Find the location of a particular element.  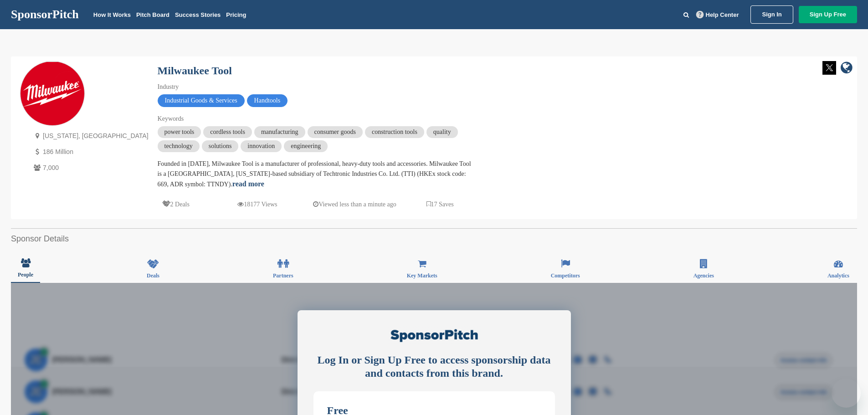

span: consumer goods is located at coordinates (335, 132).